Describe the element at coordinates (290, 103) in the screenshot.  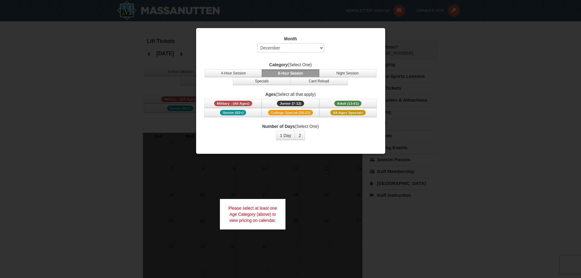
I see `span: Junior (7-12)` at that location.